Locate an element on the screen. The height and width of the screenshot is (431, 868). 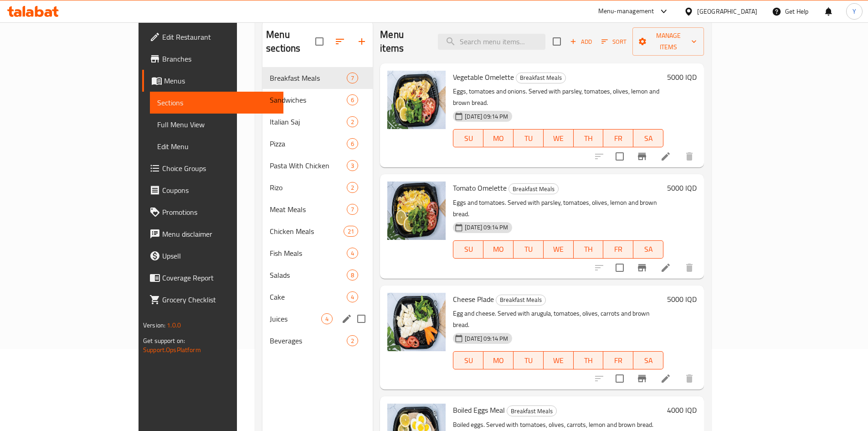
span: Meat Meals is located at coordinates (308, 210).